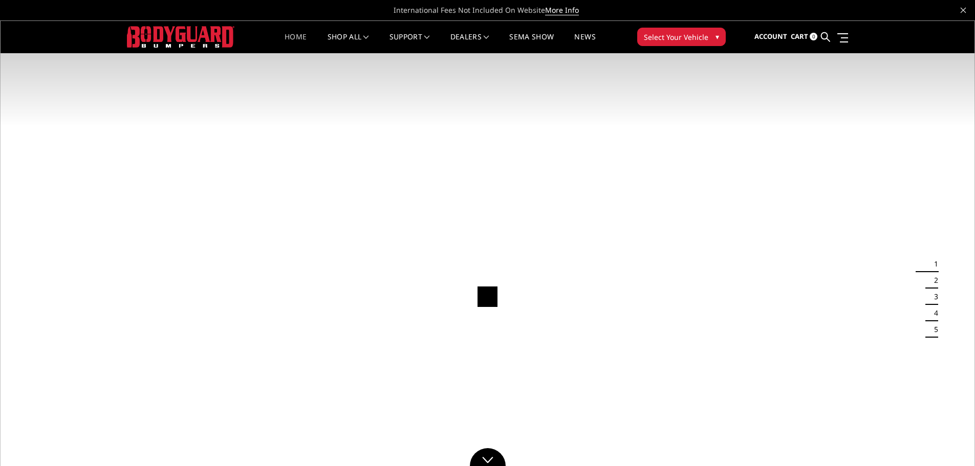  Describe the element at coordinates (488, 457) in the screenshot. I see `a: Click to Down` at that location.